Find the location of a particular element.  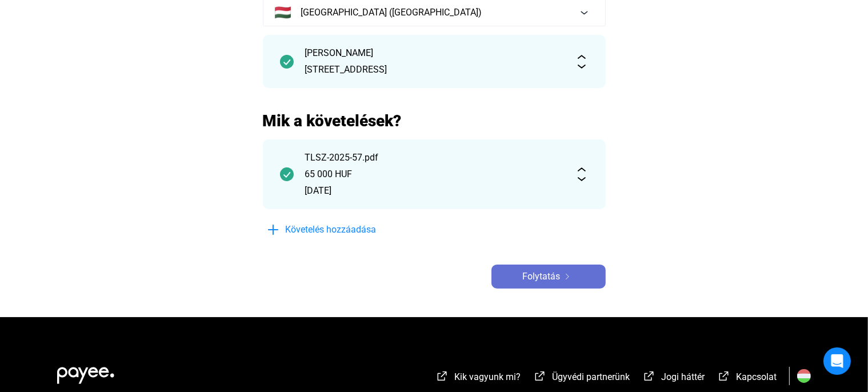

img: arrow-right-white is located at coordinates (567, 277).